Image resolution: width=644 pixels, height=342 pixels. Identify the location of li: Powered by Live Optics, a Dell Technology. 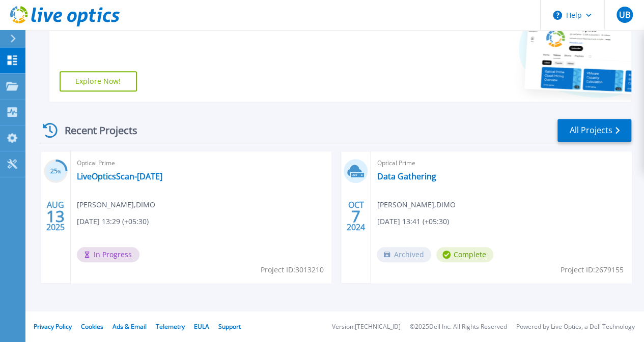
(576, 327).